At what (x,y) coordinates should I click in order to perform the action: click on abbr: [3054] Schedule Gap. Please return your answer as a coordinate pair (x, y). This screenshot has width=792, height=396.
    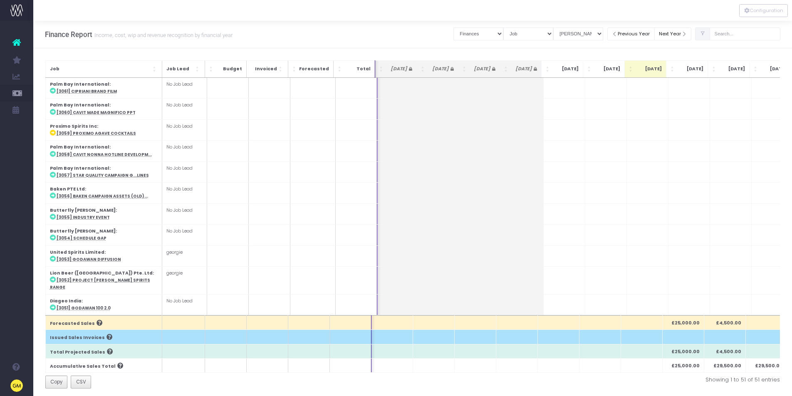
    Looking at the image, I should click on (81, 238).